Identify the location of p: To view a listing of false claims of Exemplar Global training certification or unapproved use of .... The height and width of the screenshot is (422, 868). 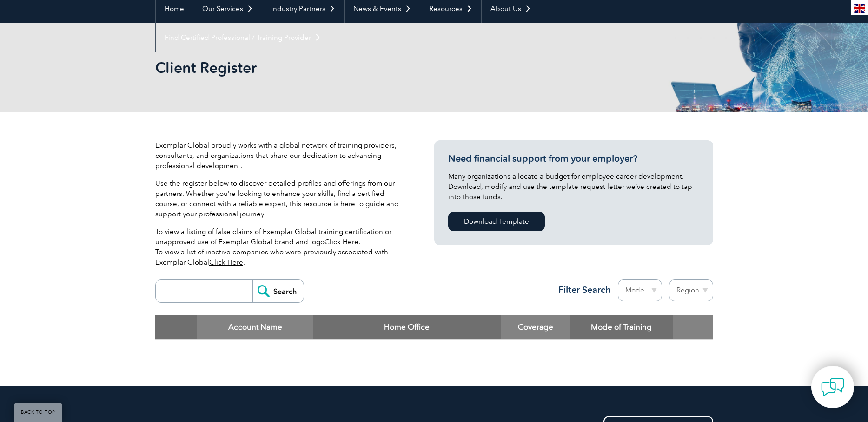
(281, 247).